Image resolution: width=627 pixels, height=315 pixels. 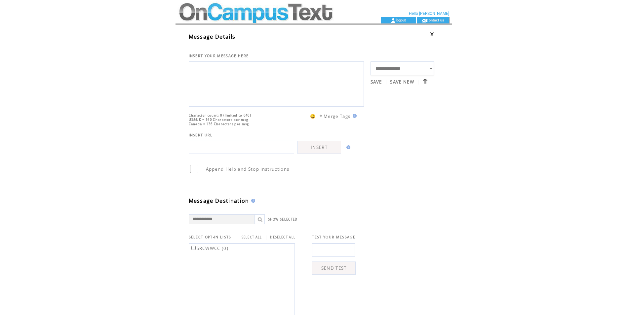 I want to click on a: SAVE NEW, so click(x=402, y=82).